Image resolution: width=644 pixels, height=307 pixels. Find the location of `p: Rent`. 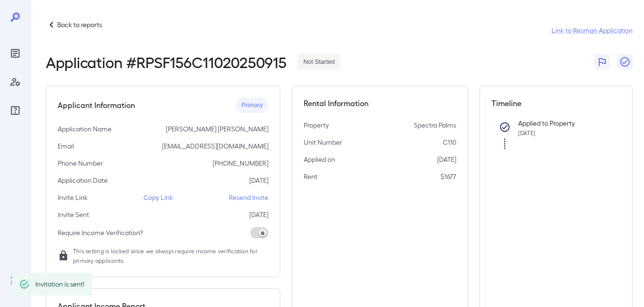

p: Rent is located at coordinates (310, 177).